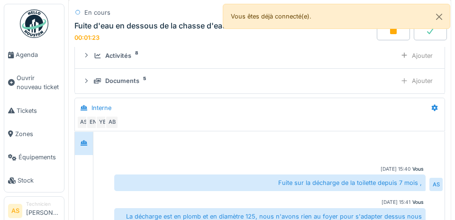 The image size is (455, 220). What do you see at coordinates (38, 55) in the screenshot?
I see `span: Agenda` at bounding box center [38, 55].